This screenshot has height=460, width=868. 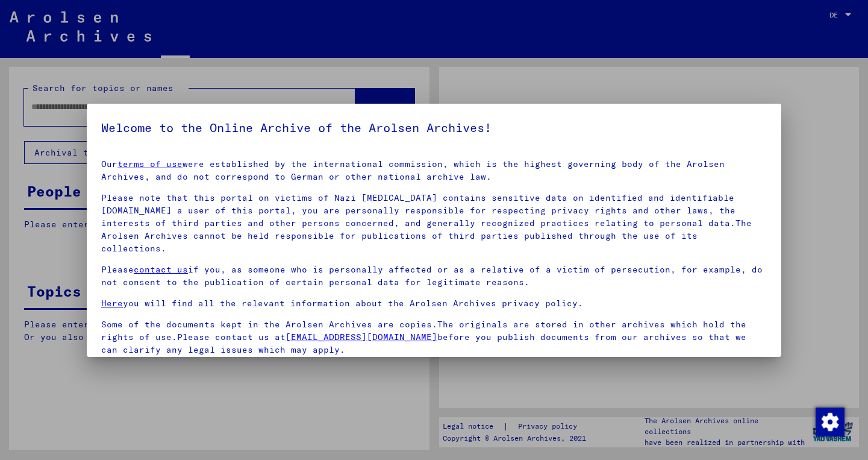 I want to click on p: Some of the documents kept in the Arolsen Archives are copies.The originals are stored in other a..., so click(x=434, y=337).